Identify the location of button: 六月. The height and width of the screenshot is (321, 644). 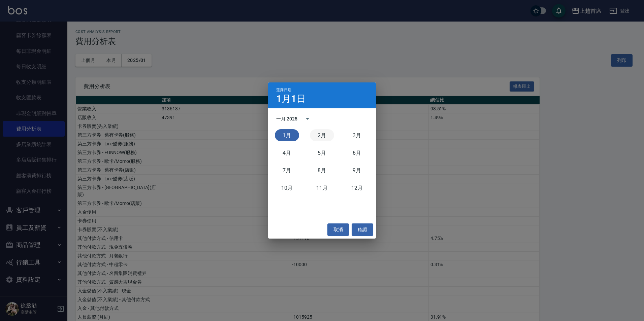
(357, 153).